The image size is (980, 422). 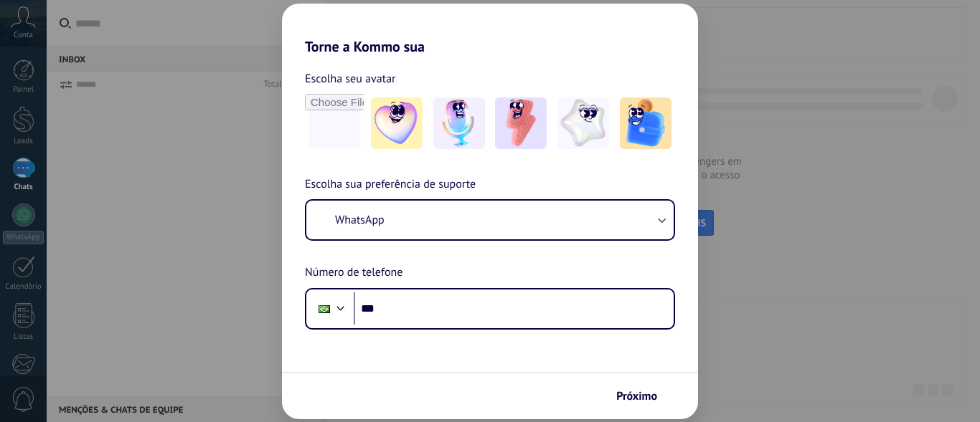 What do you see at coordinates (490, 220) in the screenshot?
I see `button: WhatsApp` at bounding box center [490, 220].